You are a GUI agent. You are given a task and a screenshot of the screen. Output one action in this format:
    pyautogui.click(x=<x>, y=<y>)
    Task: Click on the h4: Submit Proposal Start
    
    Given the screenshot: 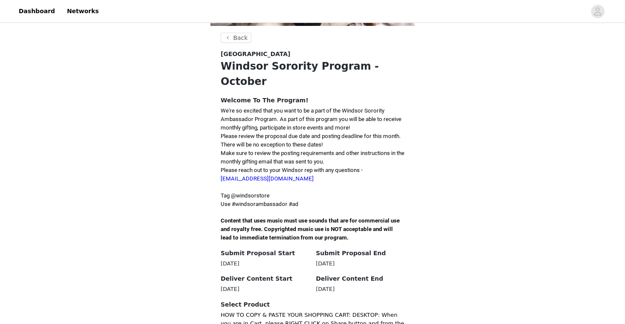 What is the action you would take?
    pyautogui.click(x=265, y=253)
    